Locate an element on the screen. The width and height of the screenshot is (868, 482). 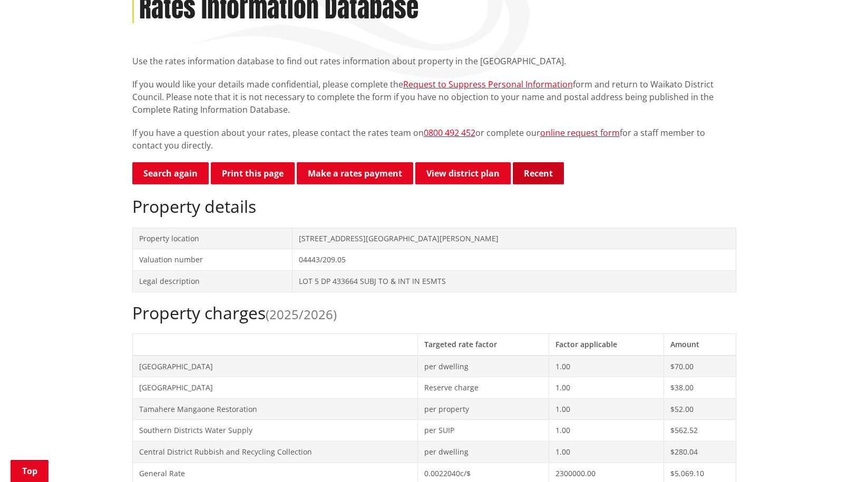
td: Reserve charge is located at coordinates (483, 388).